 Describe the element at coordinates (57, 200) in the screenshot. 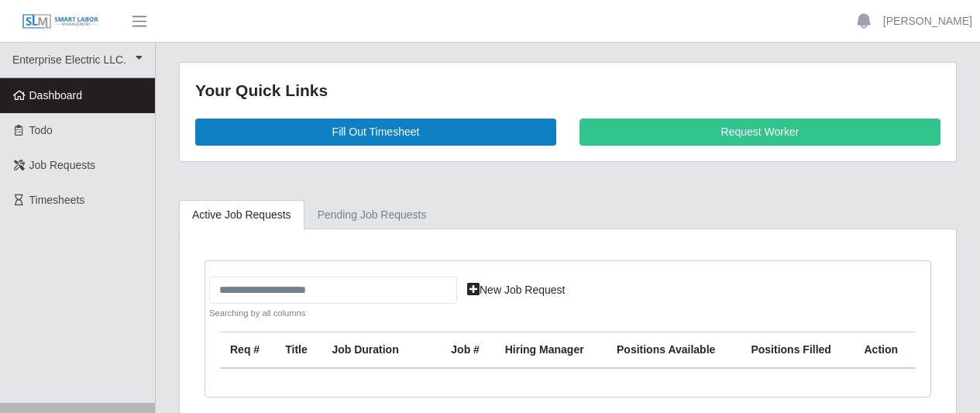

I see `span: Timesheets` at that location.